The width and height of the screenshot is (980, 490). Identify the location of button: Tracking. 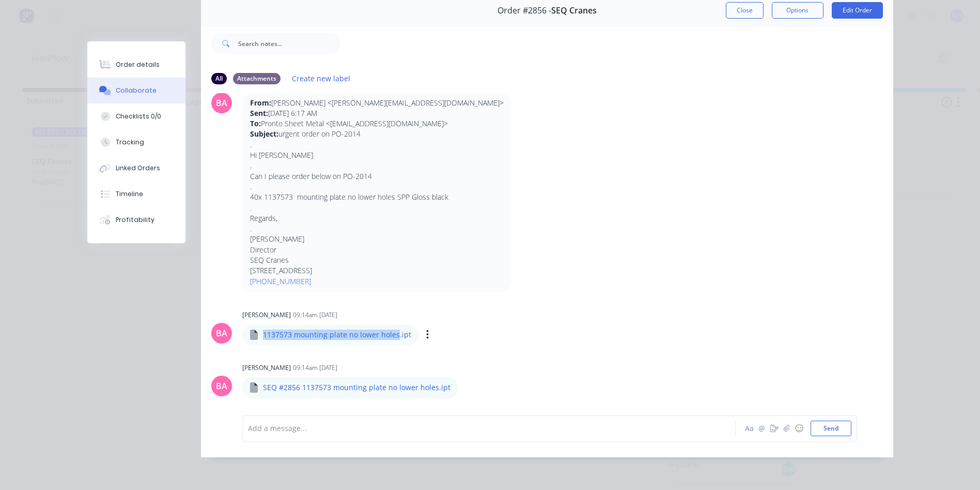
(136, 142).